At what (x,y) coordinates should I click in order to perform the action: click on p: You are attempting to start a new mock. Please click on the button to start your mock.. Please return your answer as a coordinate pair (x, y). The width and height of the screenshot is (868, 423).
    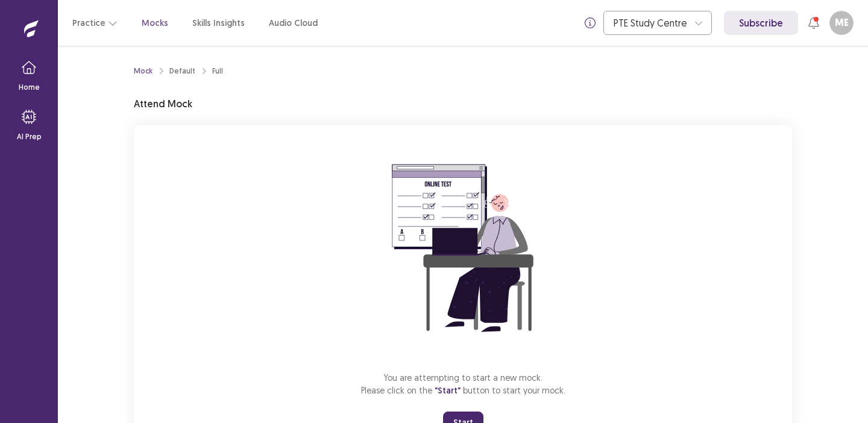
    Looking at the image, I should click on (463, 384).